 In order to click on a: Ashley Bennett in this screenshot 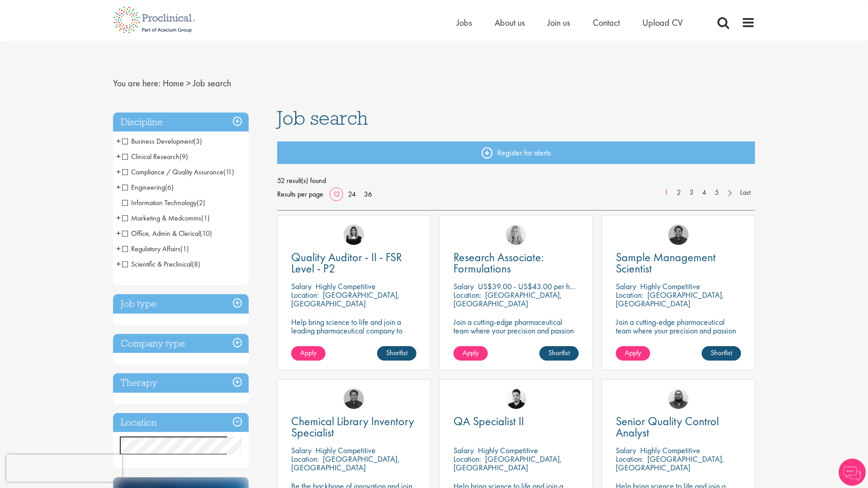, I will do `click(678, 399)`.